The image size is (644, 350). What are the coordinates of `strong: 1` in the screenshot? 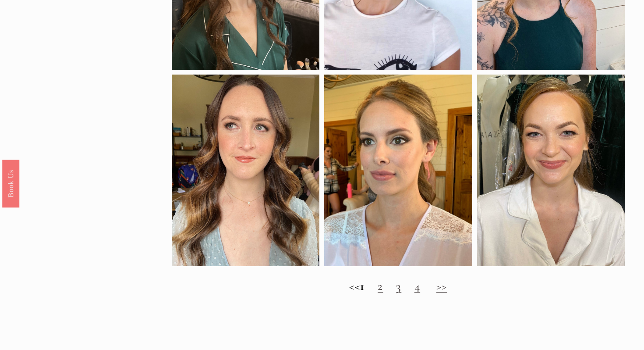 It's located at (362, 286).